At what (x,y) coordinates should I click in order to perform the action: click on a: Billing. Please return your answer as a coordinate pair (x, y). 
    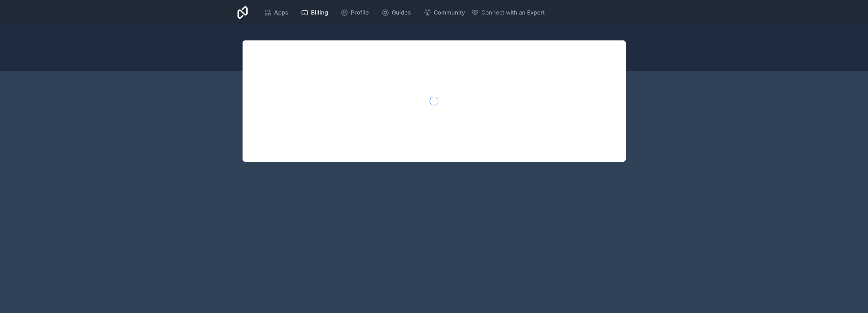
    Looking at the image, I should click on (315, 13).